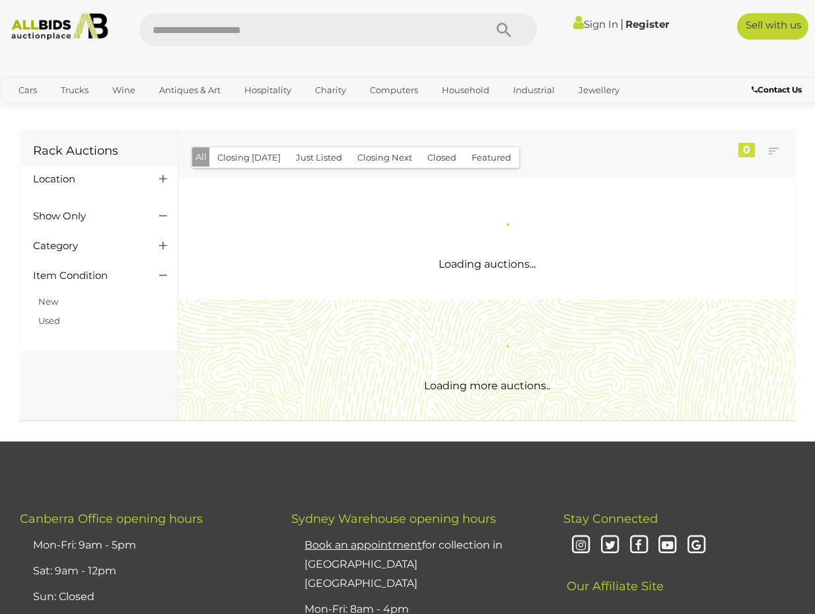 The width and height of the screenshot is (815, 614). I want to click on span: Our Affiliate Site, so click(614, 576).